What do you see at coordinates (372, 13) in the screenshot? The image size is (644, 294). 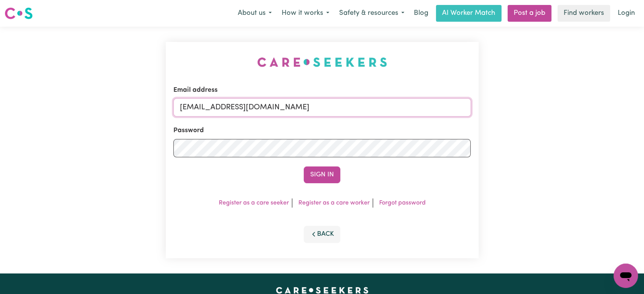 I see `button: Safety & resources` at bounding box center [372, 13].